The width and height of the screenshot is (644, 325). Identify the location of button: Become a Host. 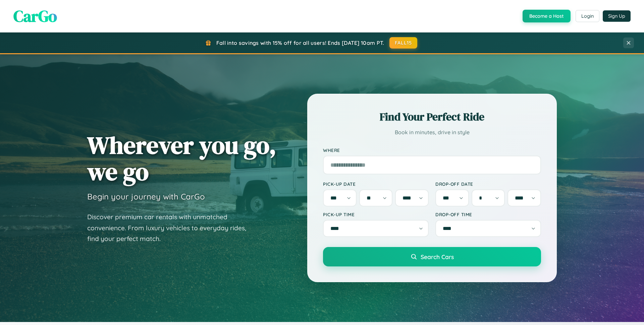
(546, 16).